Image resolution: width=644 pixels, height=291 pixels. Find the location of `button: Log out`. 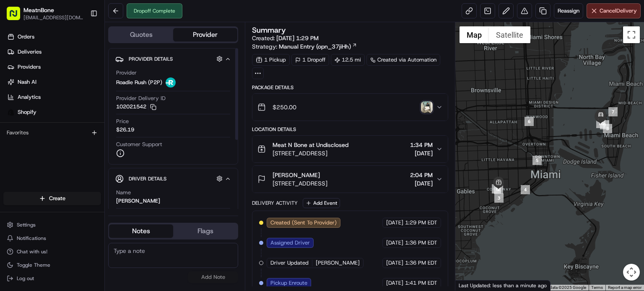

button: Log out is located at coordinates (52, 278).